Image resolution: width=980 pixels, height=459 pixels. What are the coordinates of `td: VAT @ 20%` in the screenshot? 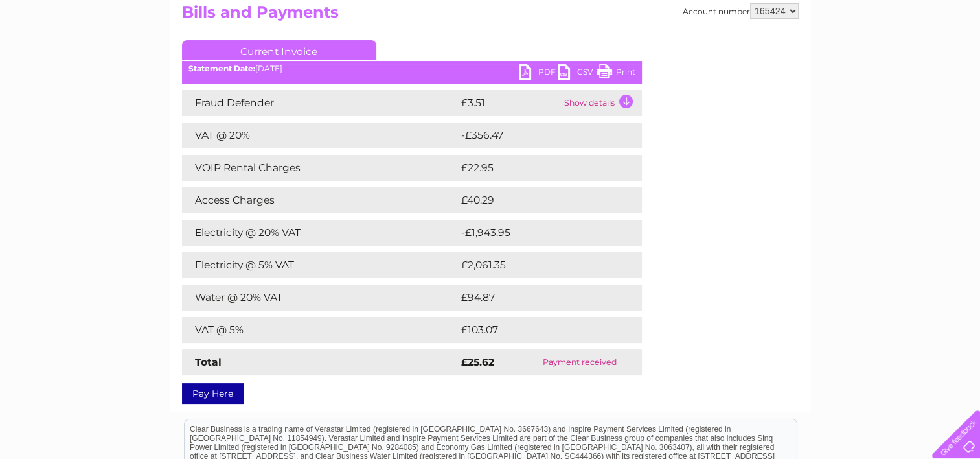 It's located at (320, 136).